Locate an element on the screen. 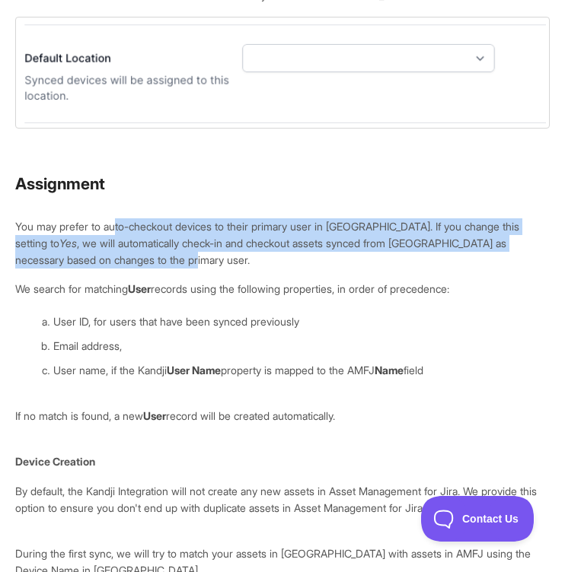  li: Email address, is located at coordinates (301, 346).